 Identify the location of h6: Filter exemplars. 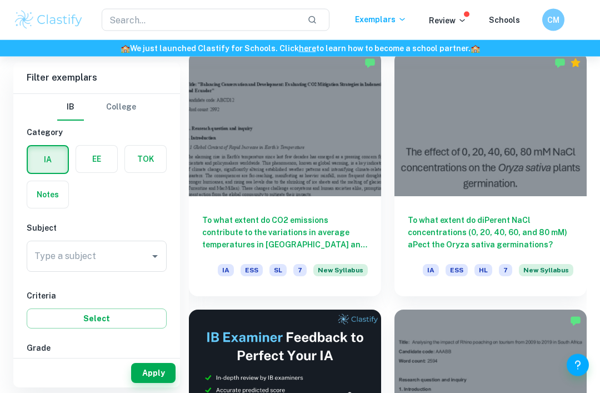
(97, 78).